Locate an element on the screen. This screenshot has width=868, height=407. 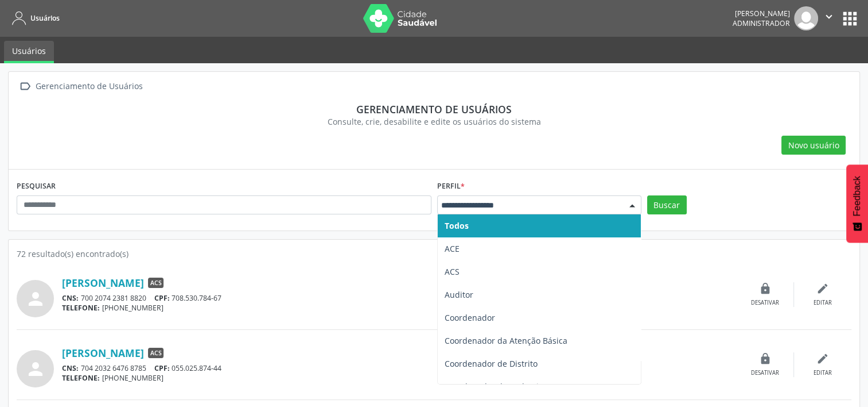
span: Administrador is located at coordinates (762, 23).